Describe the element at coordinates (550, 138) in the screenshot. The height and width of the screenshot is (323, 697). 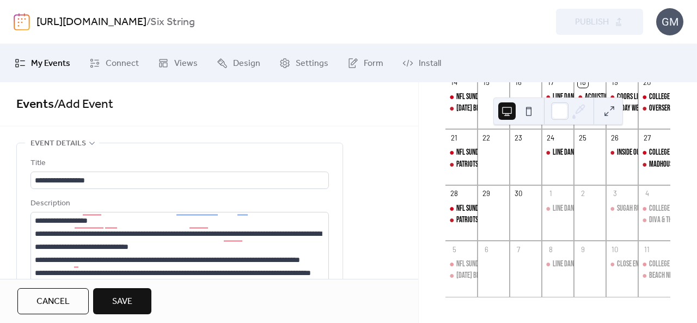
I see `div: 24` at that location.